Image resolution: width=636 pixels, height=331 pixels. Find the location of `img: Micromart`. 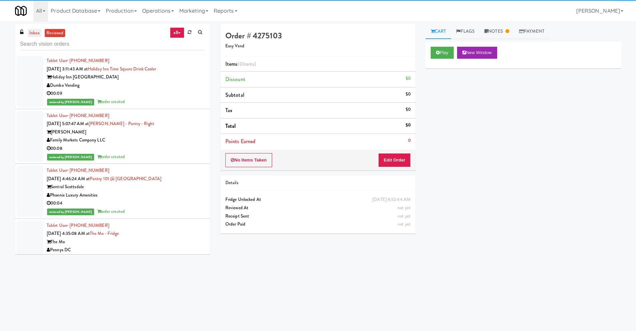

img: Micromart is located at coordinates (21, 11).